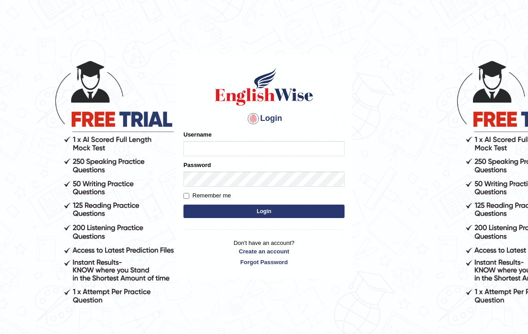  What do you see at coordinates (186, 196) in the screenshot?
I see `input: Remember me` at bounding box center [186, 196].